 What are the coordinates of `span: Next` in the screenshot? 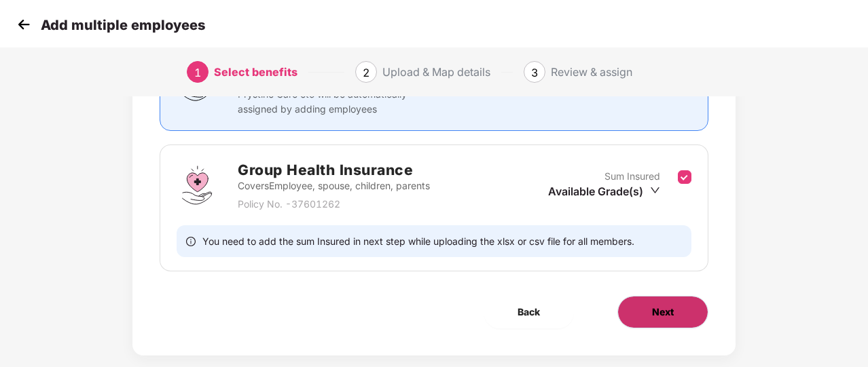 It's located at (663, 313).